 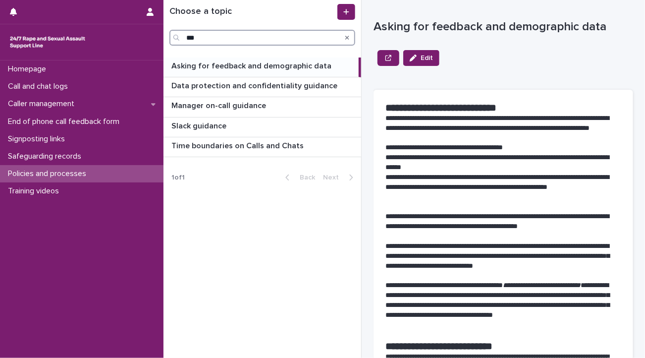 I want to click on img: rhQMoQhaT3yELyF149Cw, so click(x=48, y=42).